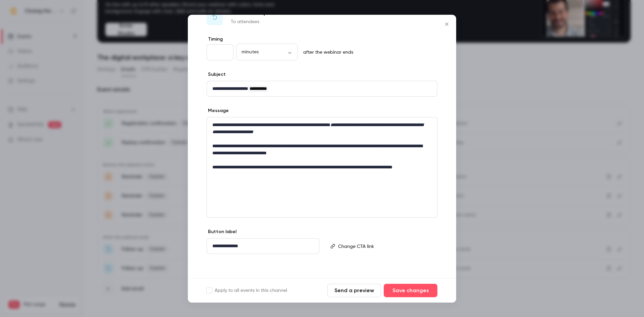  I want to click on label: Timing, so click(322, 39).